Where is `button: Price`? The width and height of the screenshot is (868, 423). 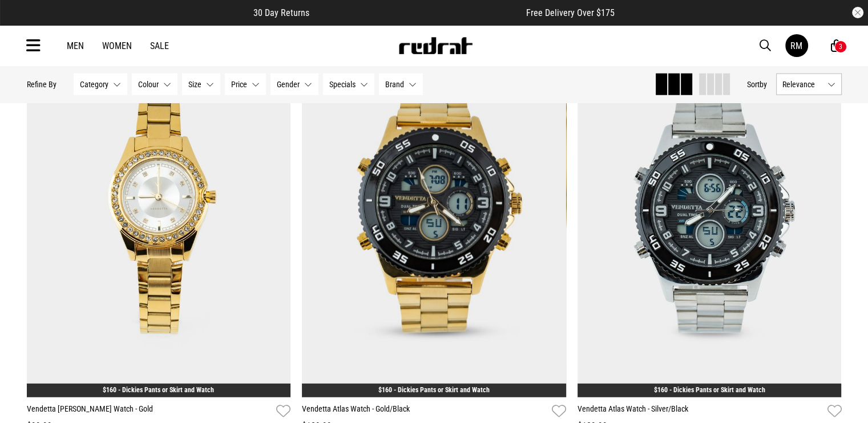
button: Price is located at coordinates (246, 85).